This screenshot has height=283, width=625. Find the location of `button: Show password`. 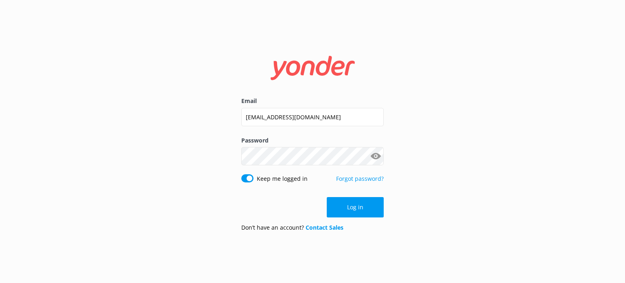

button: Show password is located at coordinates (376, 156).